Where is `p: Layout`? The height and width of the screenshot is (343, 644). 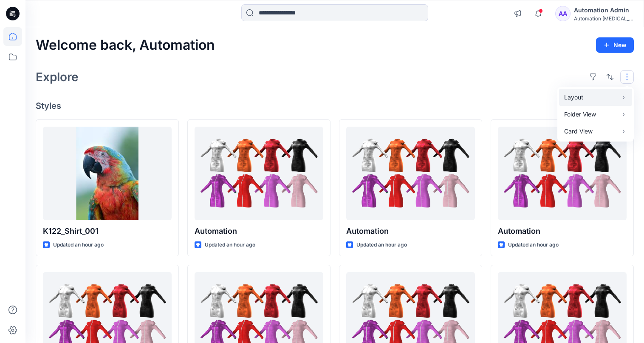
p: Layout is located at coordinates (591, 97).